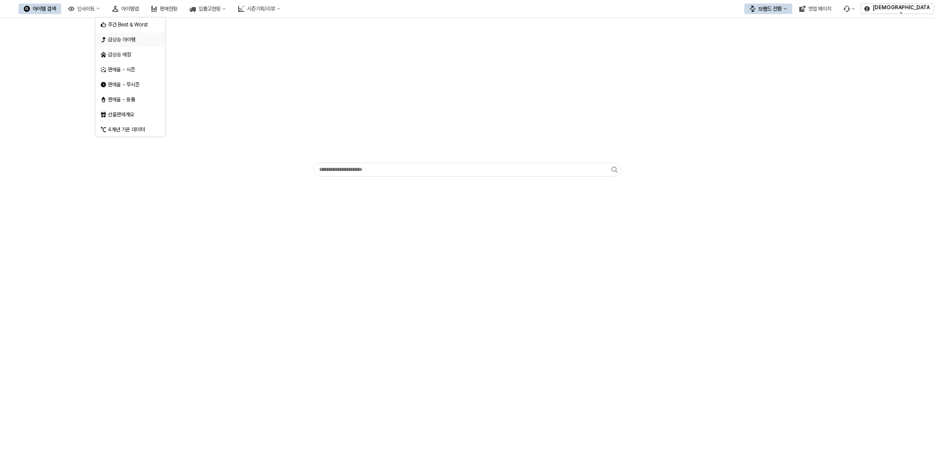 The width and height of the screenshot is (935, 467). What do you see at coordinates (815, 9) in the screenshot?
I see `button: 영업 페이지` at bounding box center [815, 9].